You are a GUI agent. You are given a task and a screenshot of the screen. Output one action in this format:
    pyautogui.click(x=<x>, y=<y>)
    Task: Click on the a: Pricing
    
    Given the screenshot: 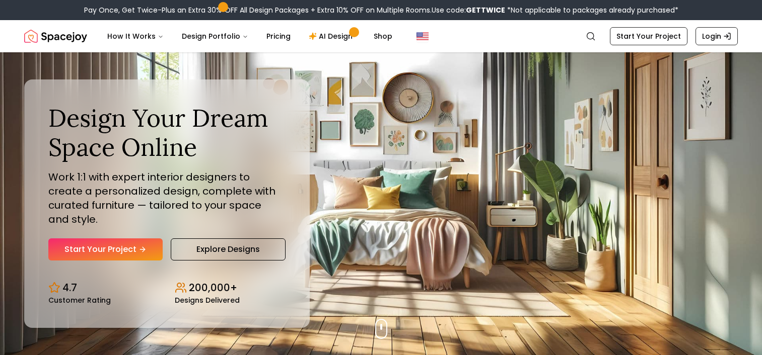 What is the action you would take?
    pyautogui.click(x=278, y=36)
    